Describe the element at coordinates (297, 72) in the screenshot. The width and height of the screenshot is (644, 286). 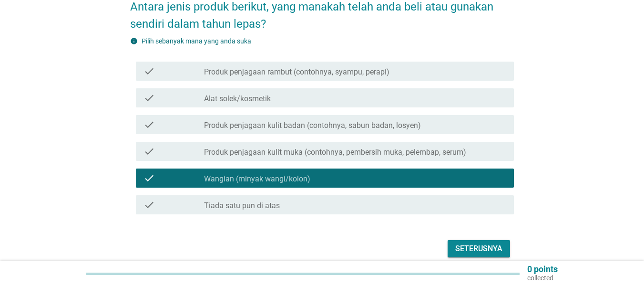
I see `label: Produk penjagaan rambut (contohnya, syampu, perapi)` at that location.